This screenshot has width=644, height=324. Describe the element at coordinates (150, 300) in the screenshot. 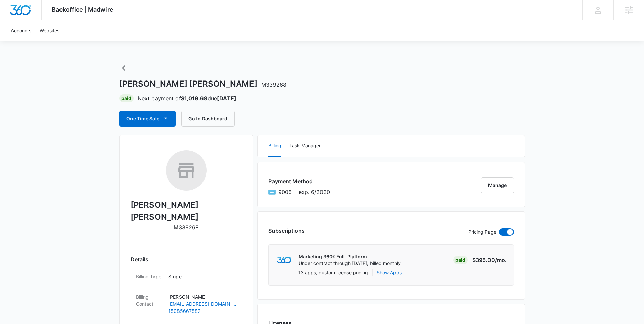

I see `dt: Billing Contact` at that location.